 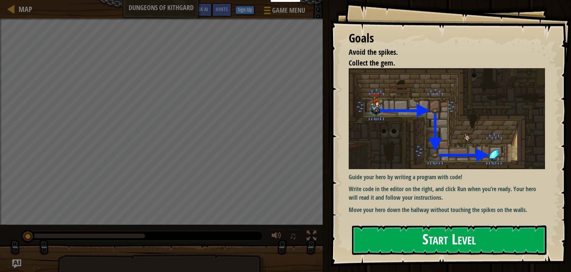 What do you see at coordinates (447, 209) in the screenshot?
I see `p: Move your hero down the hallway without touching the spikes on the walls.` at bounding box center [447, 209].